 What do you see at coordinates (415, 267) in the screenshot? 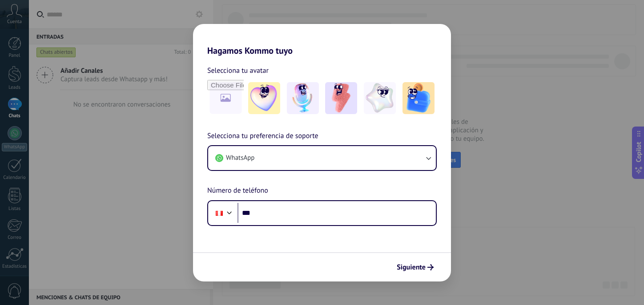
I see `button: Siguiente` at bounding box center [415, 267].